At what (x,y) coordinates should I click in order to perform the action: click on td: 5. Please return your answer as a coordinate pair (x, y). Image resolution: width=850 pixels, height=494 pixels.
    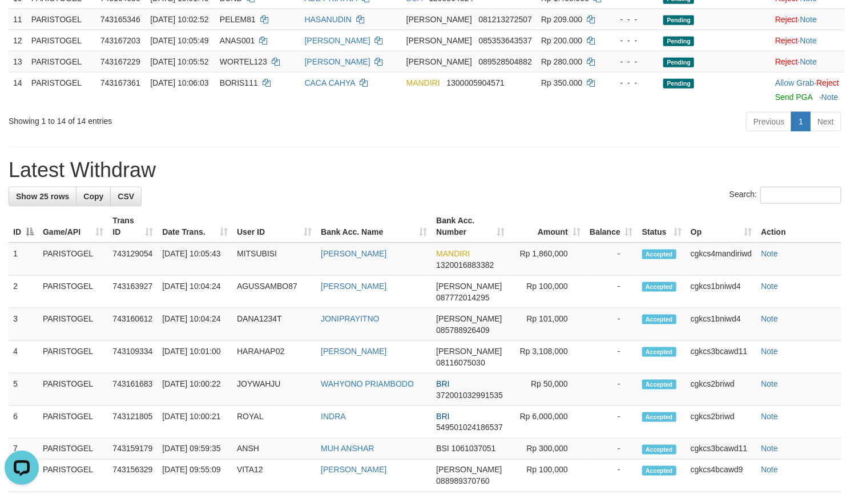
    Looking at the image, I should click on (23, 389).